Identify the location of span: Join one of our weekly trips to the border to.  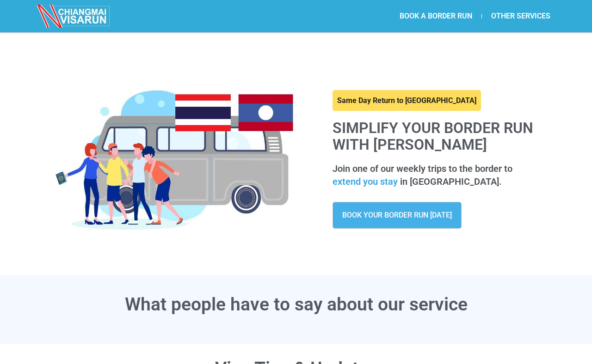
(422, 169).